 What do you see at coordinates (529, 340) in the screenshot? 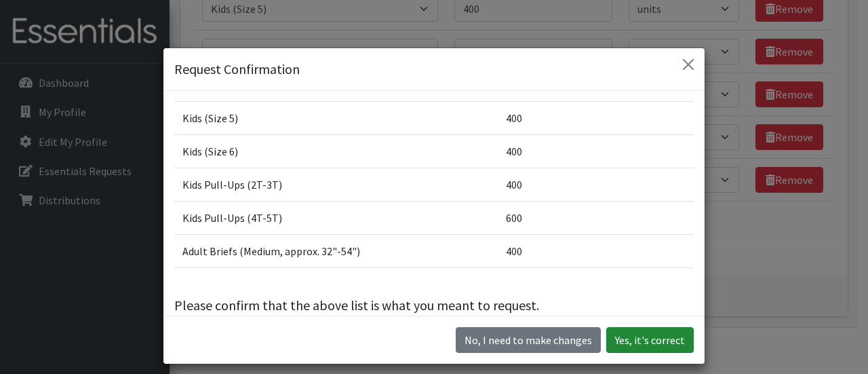
I see `button: No I need to make changes` at bounding box center [529, 340].